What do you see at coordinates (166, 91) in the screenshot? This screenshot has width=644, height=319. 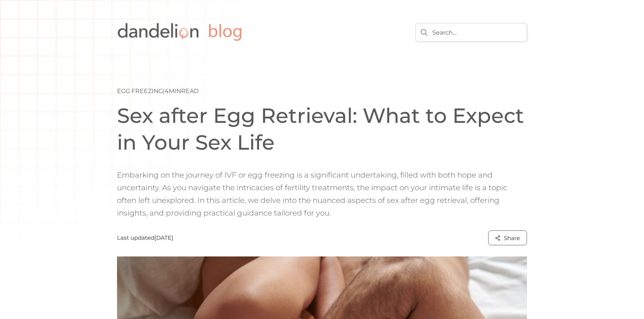 I see `div: 4` at bounding box center [166, 91].